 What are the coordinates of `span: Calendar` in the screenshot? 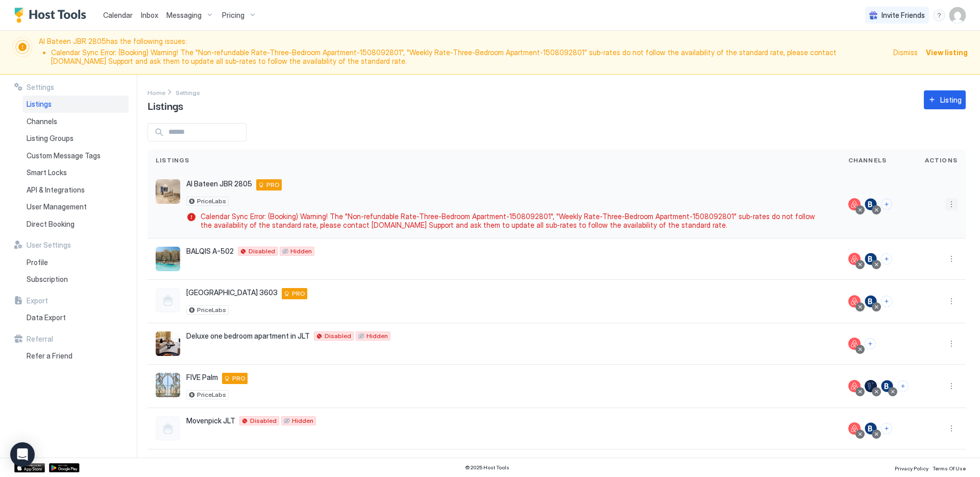 It's located at (118, 15).